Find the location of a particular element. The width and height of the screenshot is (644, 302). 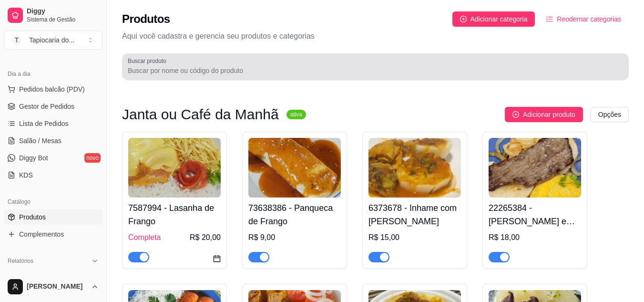

span: Completa is located at coordinates (144, 237).